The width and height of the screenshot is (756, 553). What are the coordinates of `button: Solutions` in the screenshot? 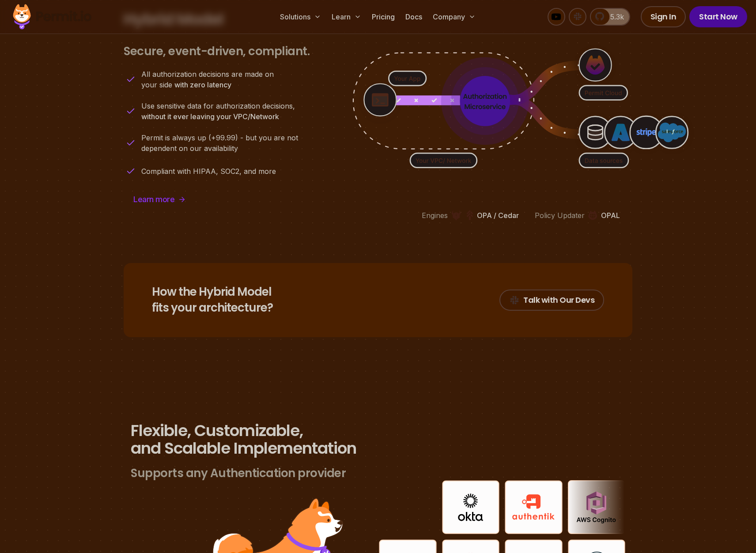 It's located at (300, 17).